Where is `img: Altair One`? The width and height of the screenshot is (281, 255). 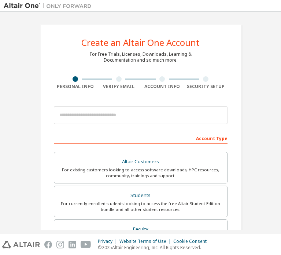
img: Altair One is located at coordinates (49, 6).